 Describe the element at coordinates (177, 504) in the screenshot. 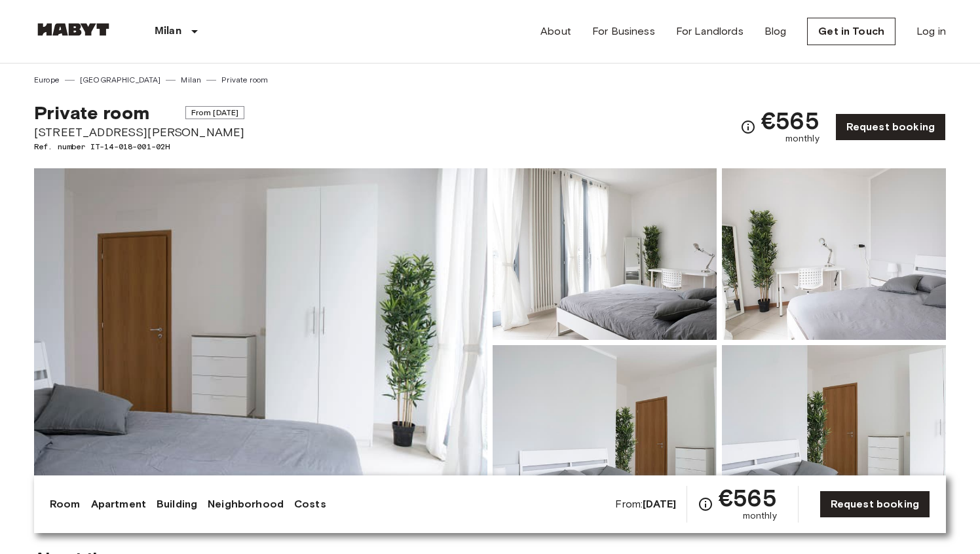

I see `a: Building` at that location.